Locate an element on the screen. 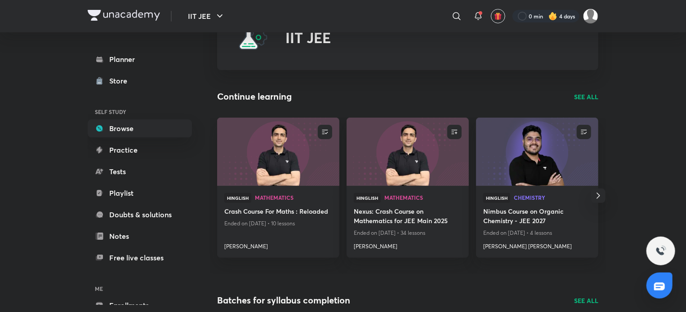 This screenshot has height=312, width=686. h2: Batches for syllabus completion is located at coordinates (284, 301).